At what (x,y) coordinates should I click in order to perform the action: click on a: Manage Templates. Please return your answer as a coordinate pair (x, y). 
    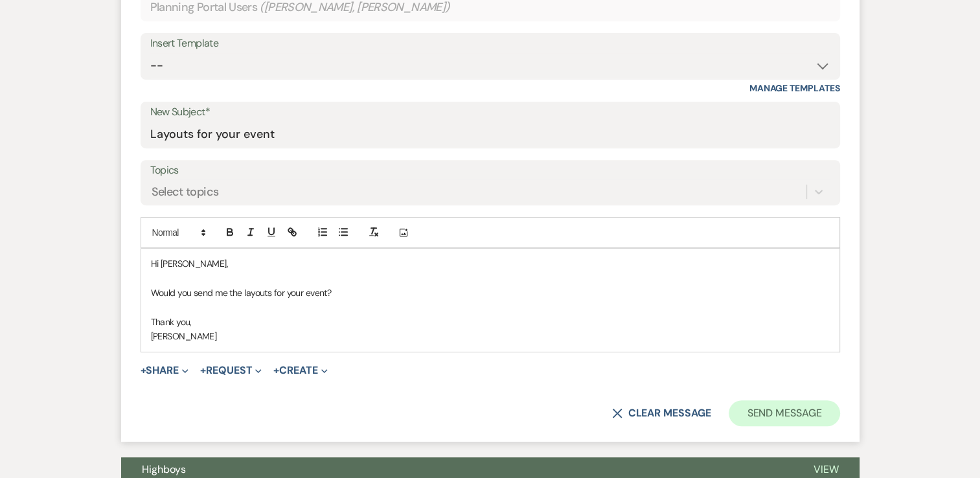
    Looking at the image, I should click on (795, 88).